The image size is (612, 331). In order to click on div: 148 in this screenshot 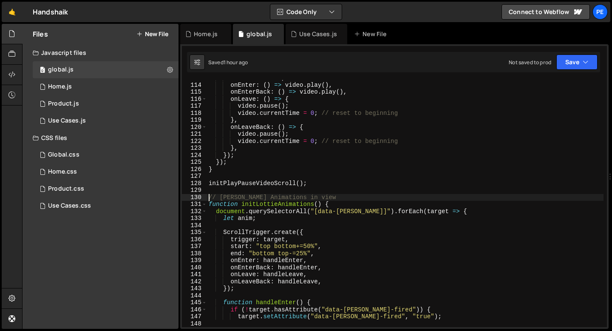, I will do `click(194, 324)`.